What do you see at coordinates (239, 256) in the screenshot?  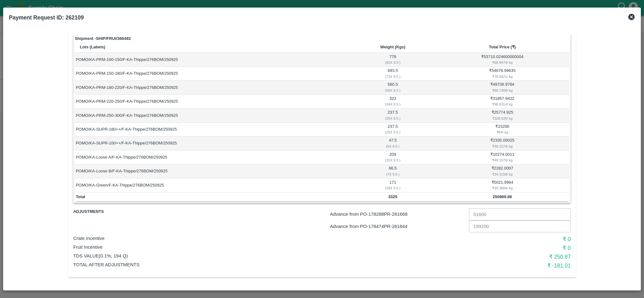 I see `p: TDS VALUE (0.1%, 194 Q)` at bounding box center [239, 256].